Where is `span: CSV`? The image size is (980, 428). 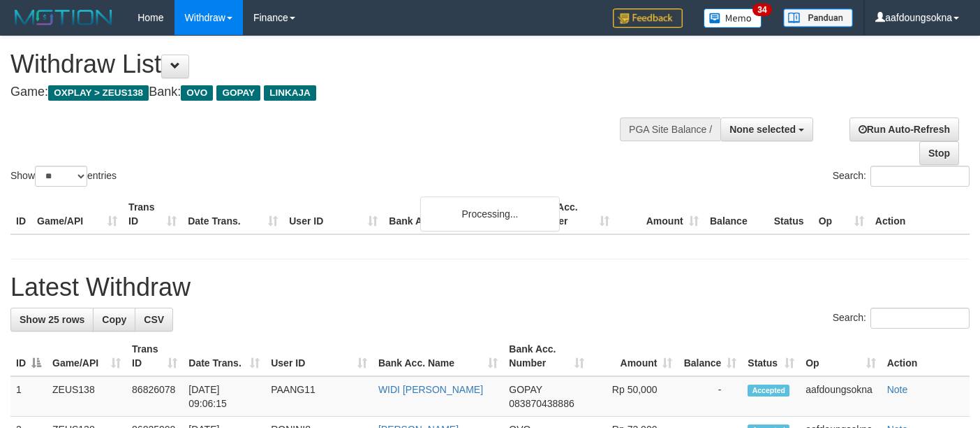
span: CSV is located at coordinates (154, 320).